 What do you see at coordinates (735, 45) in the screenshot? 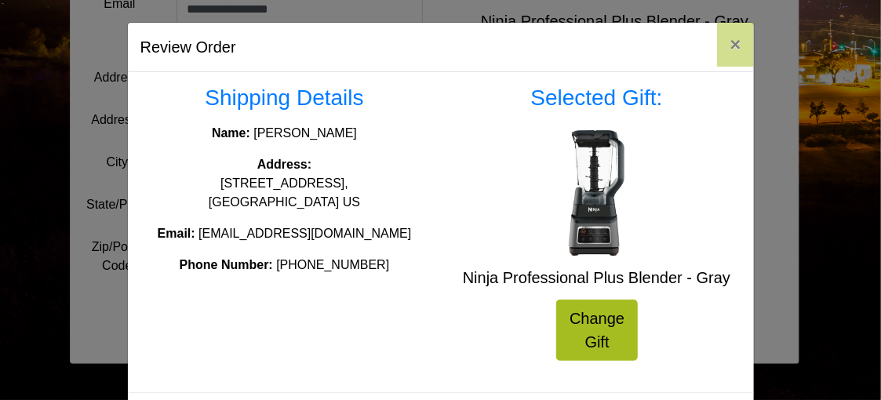
I see `button: Close` at bounding box center [735, 45].